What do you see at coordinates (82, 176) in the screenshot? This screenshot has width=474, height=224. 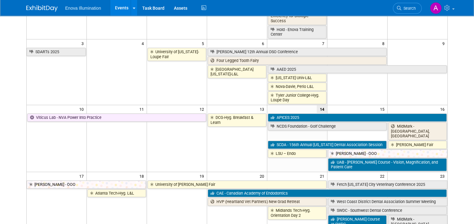 I see `span: 17` at bounding box center [82, 176].